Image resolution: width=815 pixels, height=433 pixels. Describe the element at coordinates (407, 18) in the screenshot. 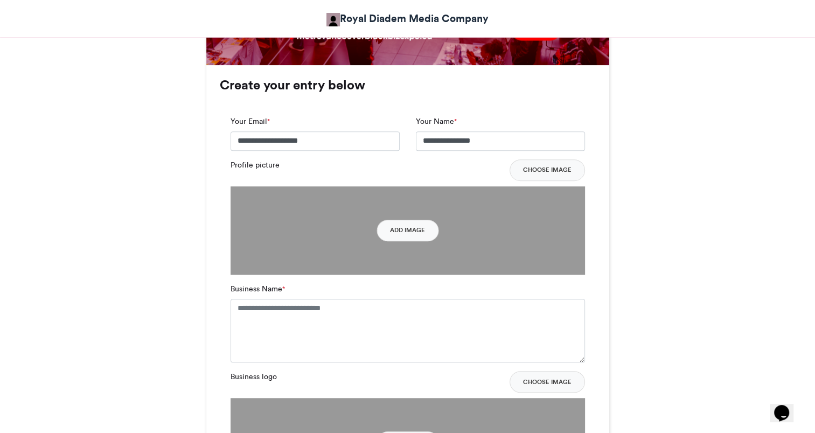

I see `a: Royal Diadem Media Company` at that location.